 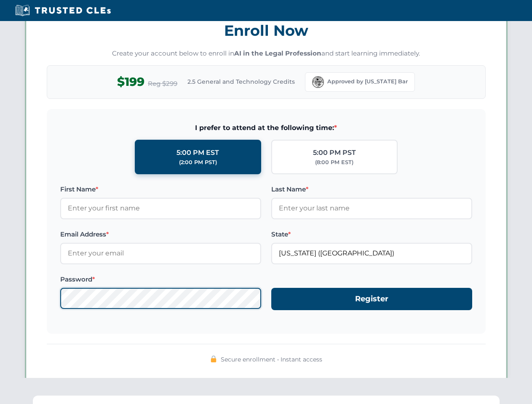 I want to click on input: Florida (FL), so click(x=372, y=254).